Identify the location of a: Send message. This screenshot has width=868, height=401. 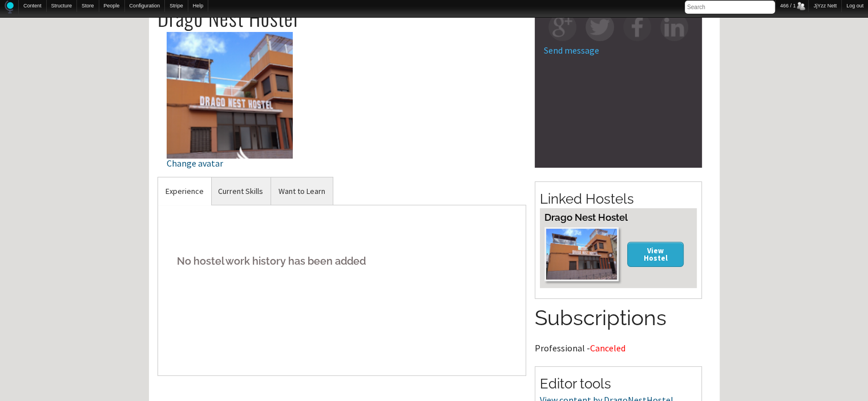
(571, 50).